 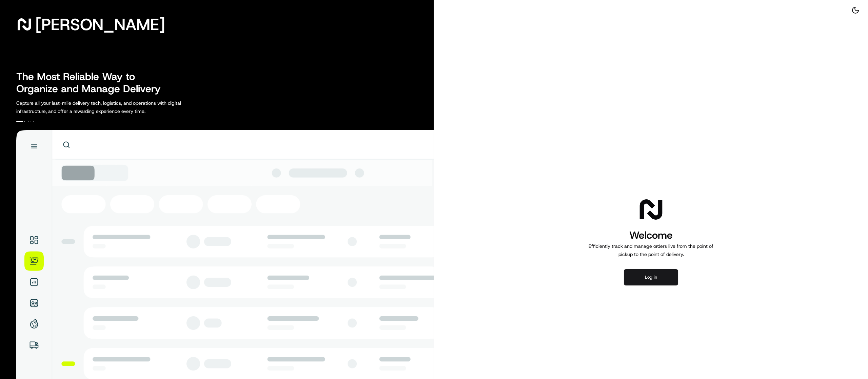 I want to click on h1: Welcome, so click(x=651, y=235).